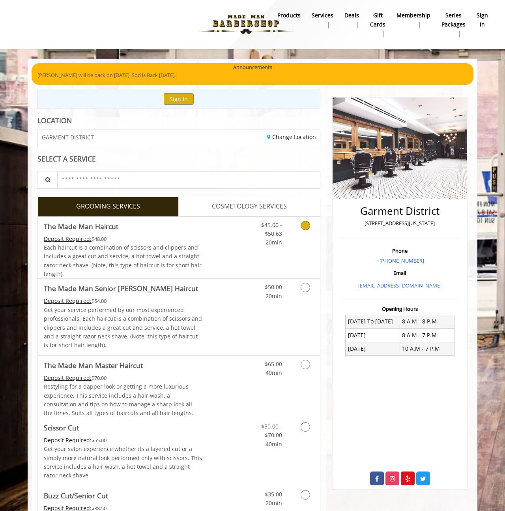 This screenshot has width=505, height=511. What do you see at coordinates (289, 20) in the screenshot?
I see `a: Productsproducts` at bounding box center [289, 20].